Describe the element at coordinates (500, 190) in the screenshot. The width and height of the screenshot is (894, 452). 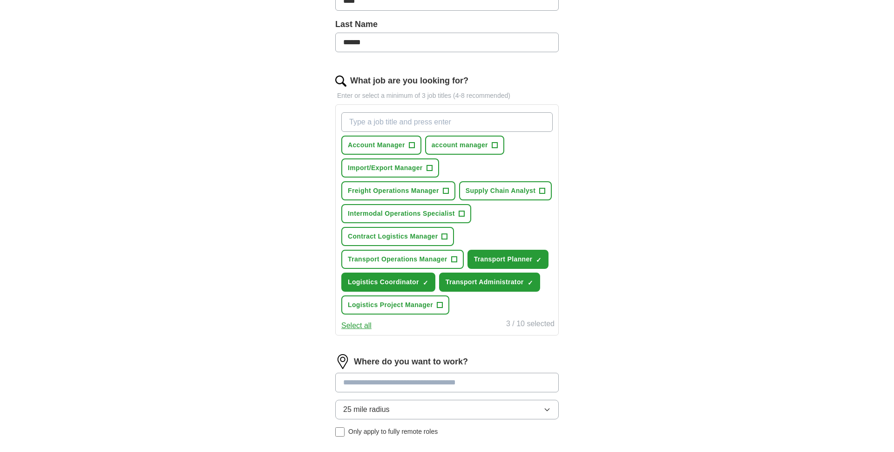
I see `span: Supply Chain Analyst` at that location.